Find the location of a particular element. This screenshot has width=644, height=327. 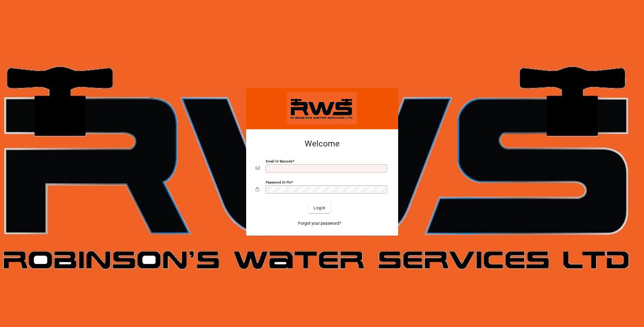

mat-label: Email or Barcode is located at coordinates (279, 161).